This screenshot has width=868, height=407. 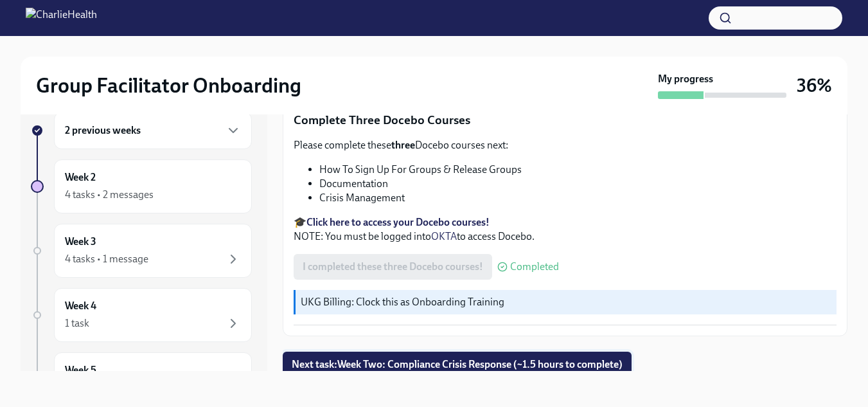 What do you see at coordinates (685, 79) in the screenshot?
I see `strong: My progress` at bounding box center [685, 79].